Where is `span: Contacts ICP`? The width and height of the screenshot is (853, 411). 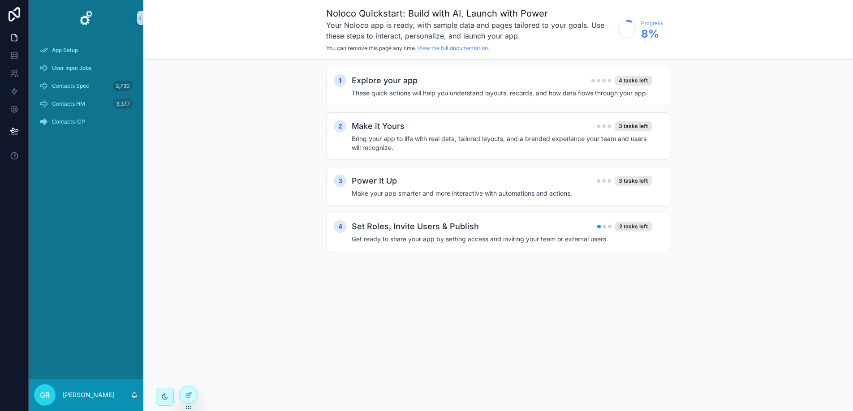 span: Contacts ICP is located at coordinates (69, 122).